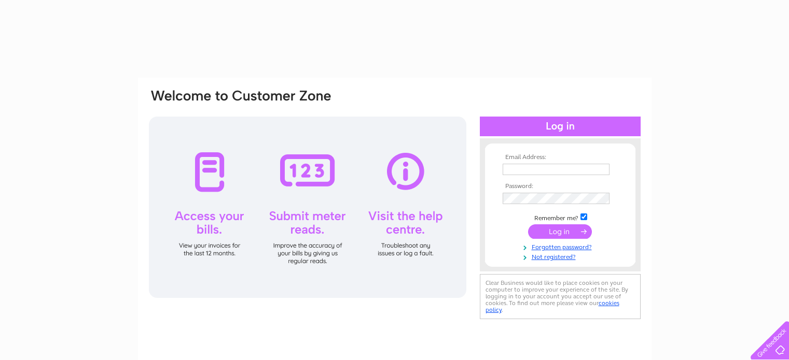 The image size is (789, 360). What do you see at coordinates (552, 307) in the screenshot?
I see `a: cookies policy` at bounding box center [552, 307].